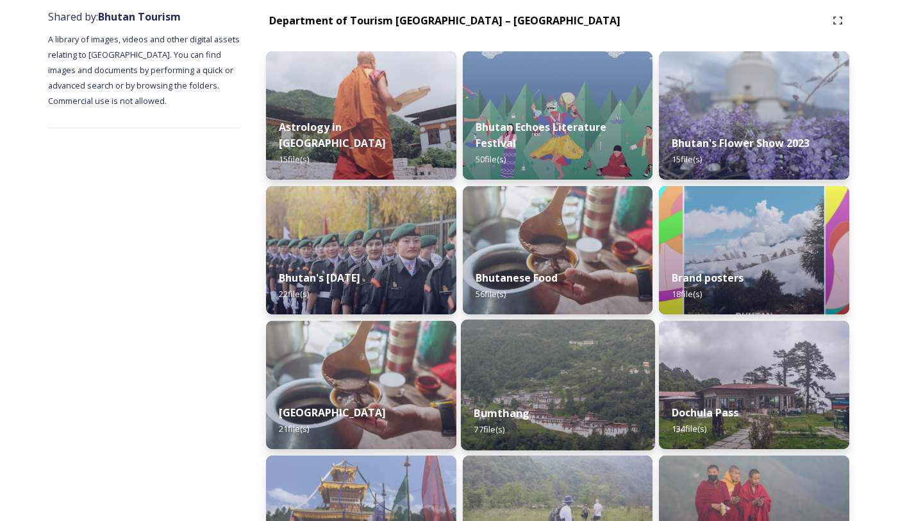  I want to click on span: Shared by:, so click(114, 17).